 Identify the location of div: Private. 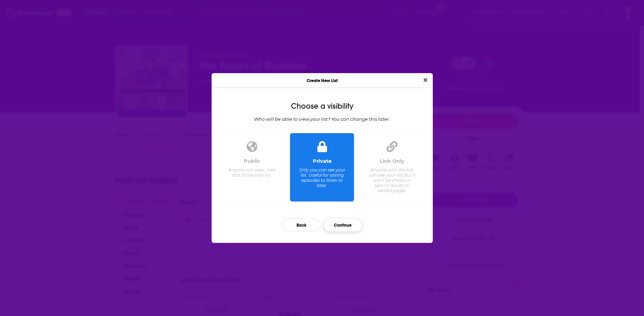
(322, 161).